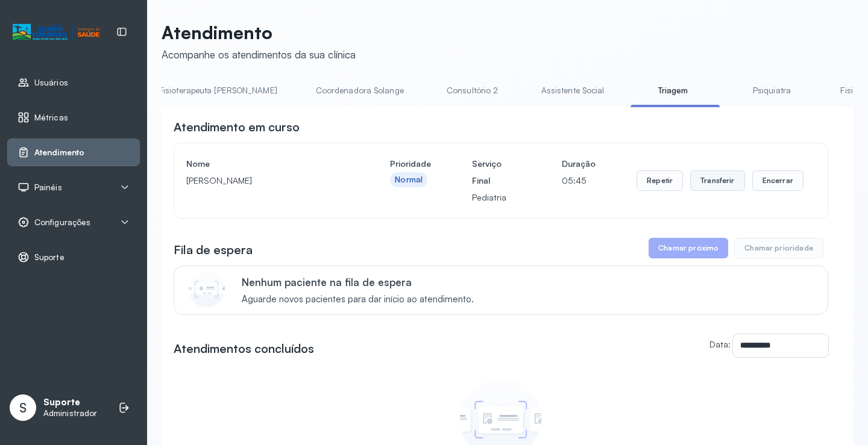  What do you see at coordinates (357, 300) in the screenshot?
I see `span: Aguarde novos pacientes para dar início ao atendimento.` at bounding box center [357, 300].